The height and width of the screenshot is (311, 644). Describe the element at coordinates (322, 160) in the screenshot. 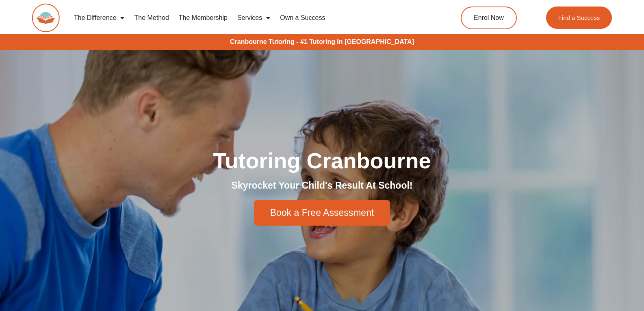

I see `h1: Tutoring Cranbourne` at that location.